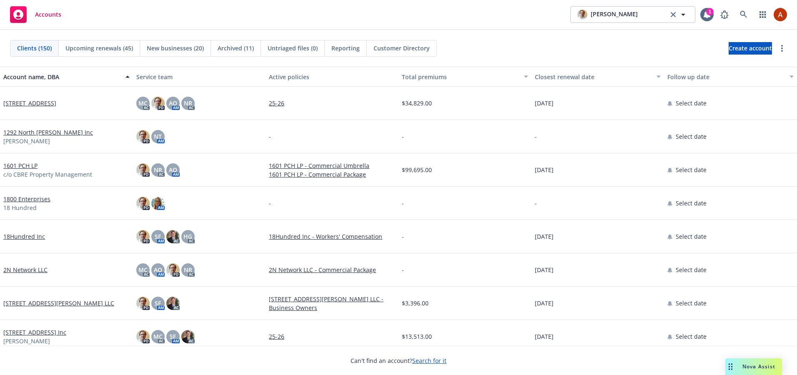 This screenshot has height=375, width=797. I want to click on a: 1800 Enterprises, so click(27, 199).